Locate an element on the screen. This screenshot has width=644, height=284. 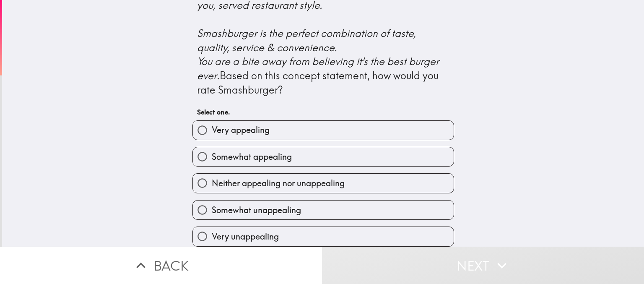
button: Somewhat appealing is located at coordinates (323, 156).